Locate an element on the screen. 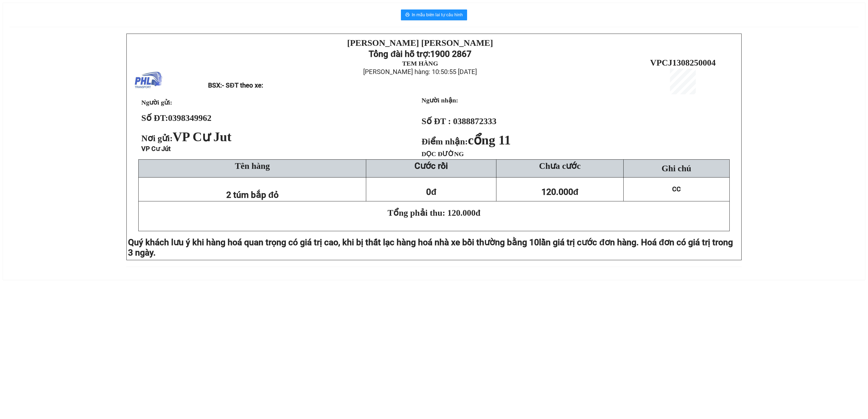 The width and height of the screenshot is (868, 419). span: Quý khách lưu ý khi hàng hoá quan trọng có giá trị cao, khi bị thất lạc hàng hoá nhà xe bồi thườn... is located at coordinates (334, 242).